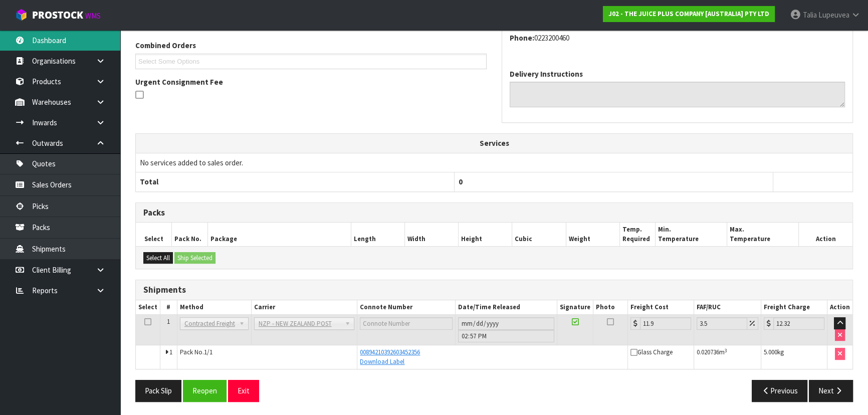 The image size is (868, 415). What do you see at coordinates (575, 307) in the screenshot?
I see `th: Signature` at bounding box center [575, 307].